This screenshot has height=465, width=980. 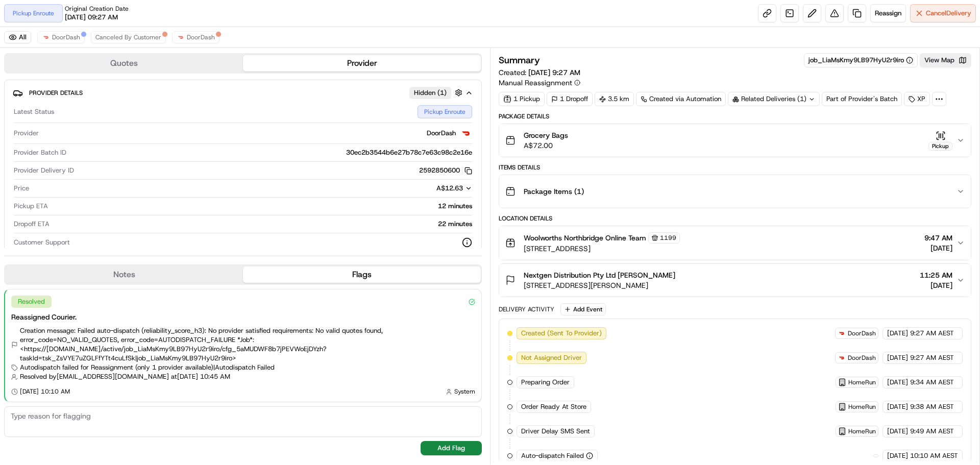 I want to click on a: Powered byPylon, so click(x=97, y=177).